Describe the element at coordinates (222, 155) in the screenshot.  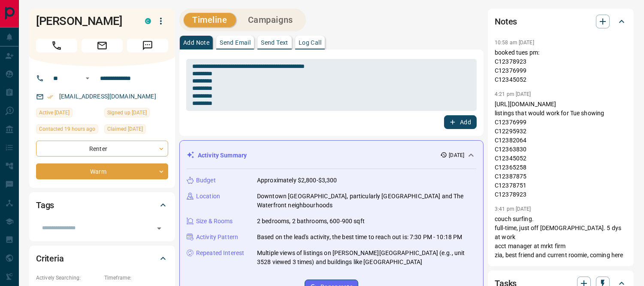
I see `p: Activity Summary` at that location.